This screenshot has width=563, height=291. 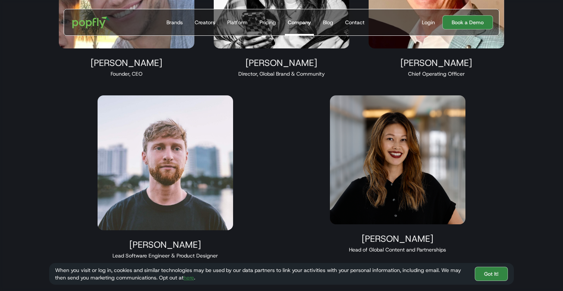 I want to click on div: Chief Operating Officer, so click(x=436, y=74).